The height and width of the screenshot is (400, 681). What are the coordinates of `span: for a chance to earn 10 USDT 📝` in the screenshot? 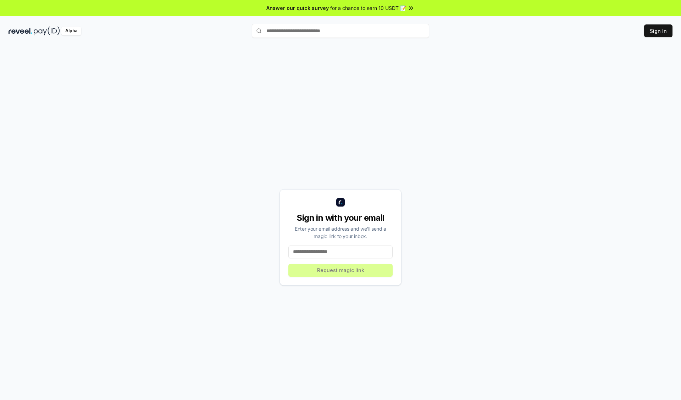 It's located at (368, 8).